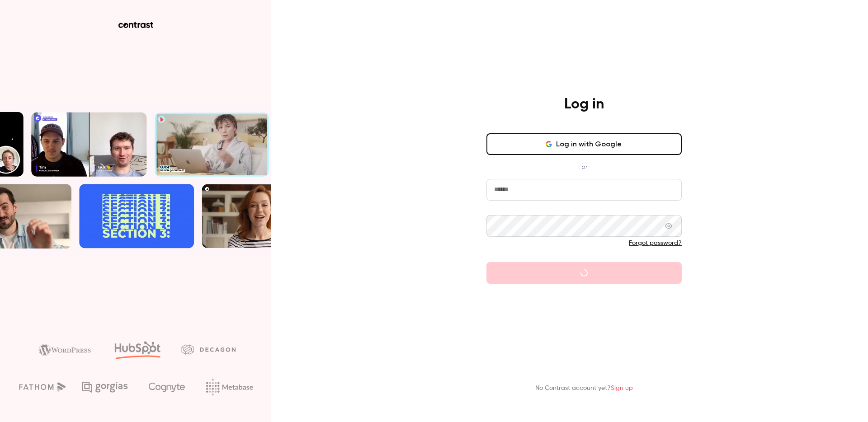 This screenshot has width=868, height=422. Describe the element at coordinates (584, 167) in the screenshot. I see `span: or` at that location.